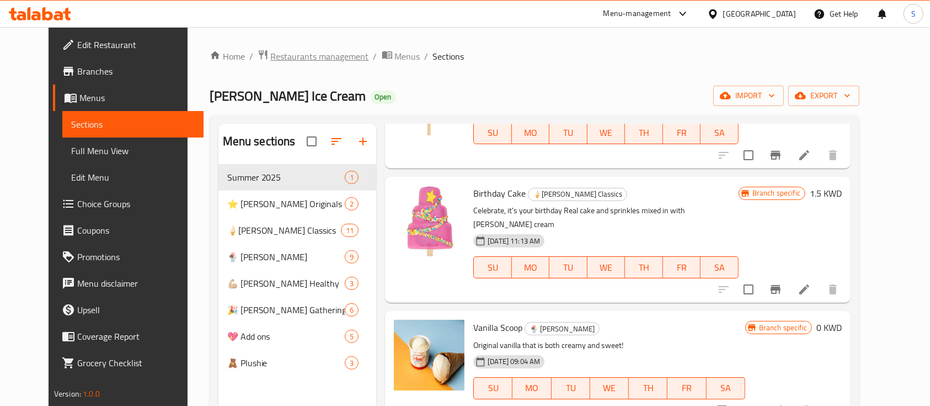 This screenshot has width=930, height=406. What do you see at coordinates (449, 56) in the screenshot?
I see `span: Sections` at bounding box center [449, 56].